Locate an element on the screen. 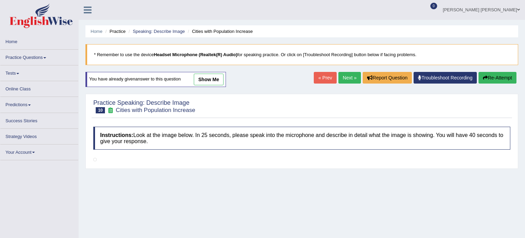 The height and width of the screenshot is (238, 525). a: Speaking: Describe Image is located at coordinates (159, 31).